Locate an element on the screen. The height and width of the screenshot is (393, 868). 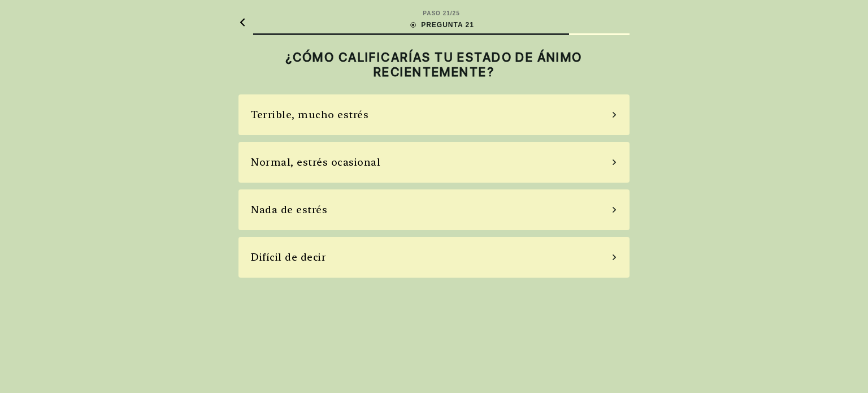
div: Difícil de decir is located at coordinates (288, 256).